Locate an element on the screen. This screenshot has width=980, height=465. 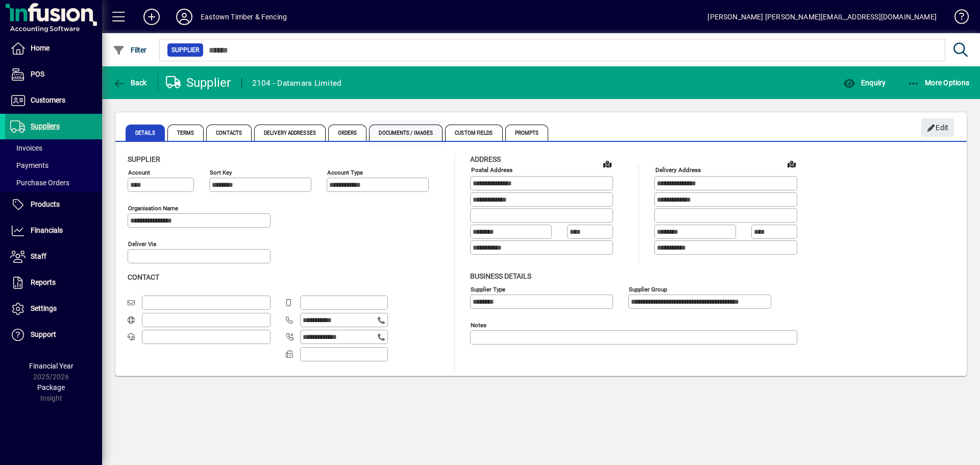
button: Edit is located at coordinates (938, 128).